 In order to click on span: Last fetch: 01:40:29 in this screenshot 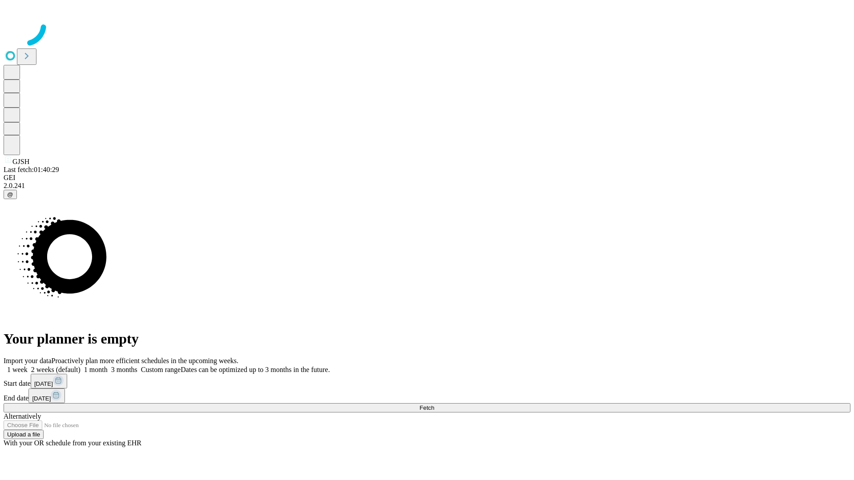, I will do `click(31, 169)`.